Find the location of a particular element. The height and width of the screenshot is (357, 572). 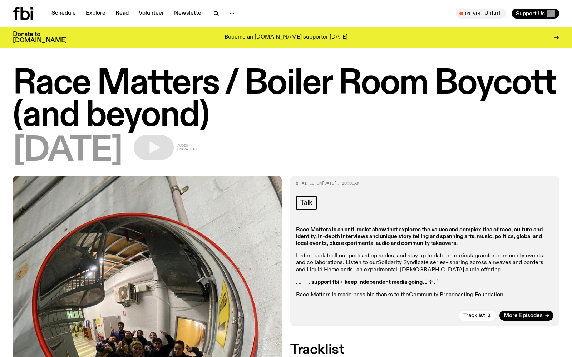

a: Explore is located at coordinates (95, 14).